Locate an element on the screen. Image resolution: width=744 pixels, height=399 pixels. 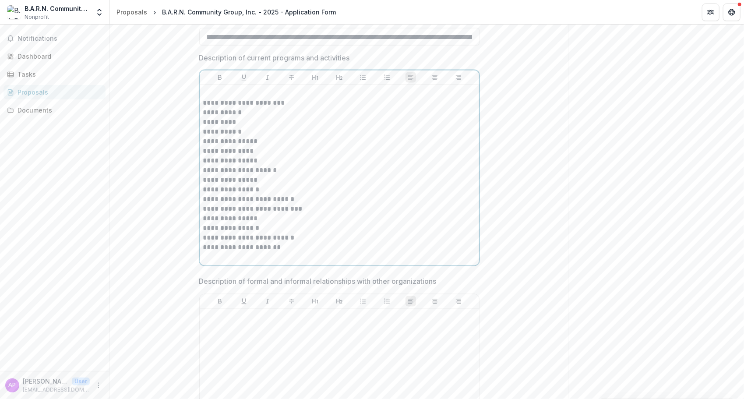
a: Tasks is located at coordinates (54, 74).